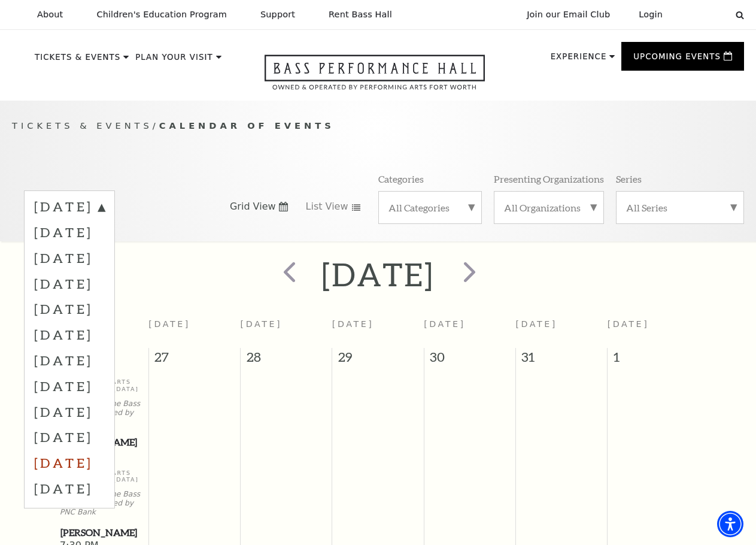  What do you see at coordinates (375, 77) in the screenshot?
I see `a: Open this option` at bounding box center [375, 77].